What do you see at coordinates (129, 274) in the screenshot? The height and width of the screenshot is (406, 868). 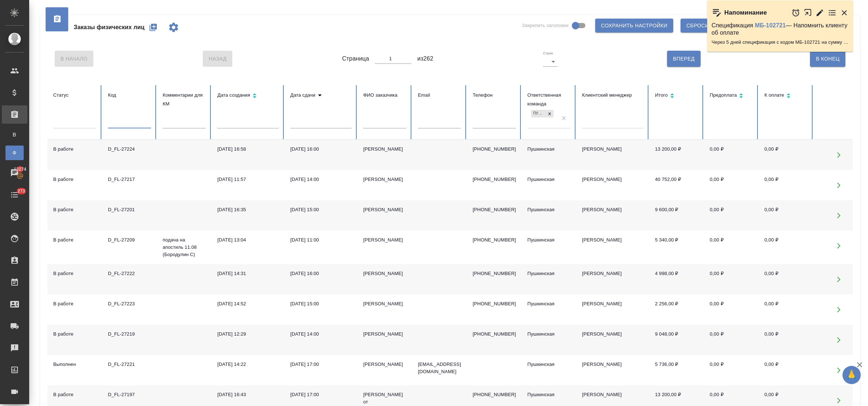 I see `div: D_FL-27222` at bounding box center [129, 274].